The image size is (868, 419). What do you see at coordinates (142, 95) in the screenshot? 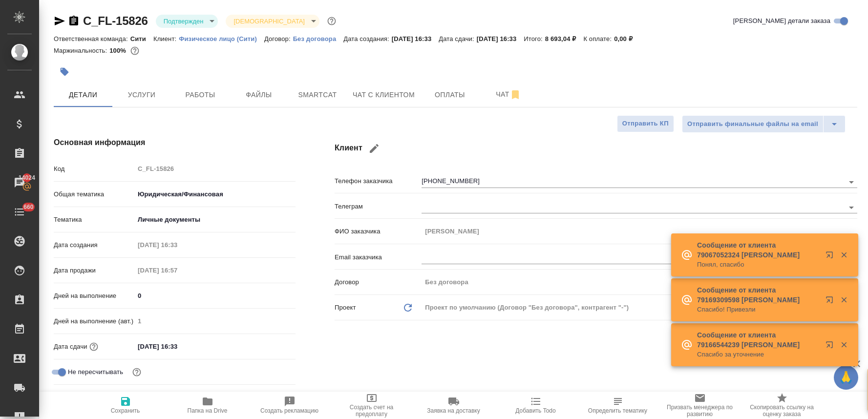
I see `span: Услуги` at bounding box center [142, 95].